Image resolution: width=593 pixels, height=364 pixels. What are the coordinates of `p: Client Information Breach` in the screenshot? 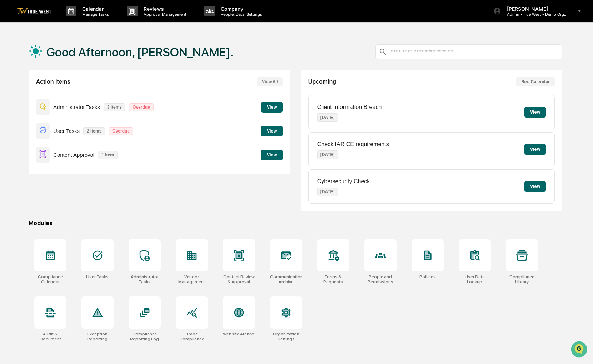 It's located at (349, 107).